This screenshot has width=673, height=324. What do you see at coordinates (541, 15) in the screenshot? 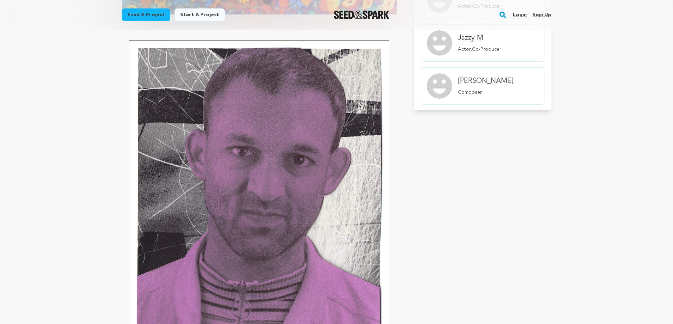
I see `a: Sign up` at bounding box center [541, 15].